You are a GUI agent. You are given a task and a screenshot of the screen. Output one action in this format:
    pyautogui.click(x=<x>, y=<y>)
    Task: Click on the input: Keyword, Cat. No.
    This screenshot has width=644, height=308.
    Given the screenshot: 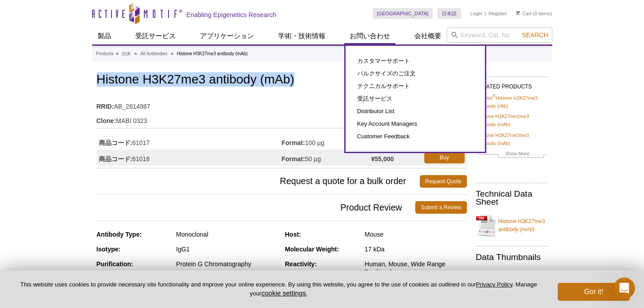 What is the action you would take?
    pyautogui.click(x=500, y=35)
    